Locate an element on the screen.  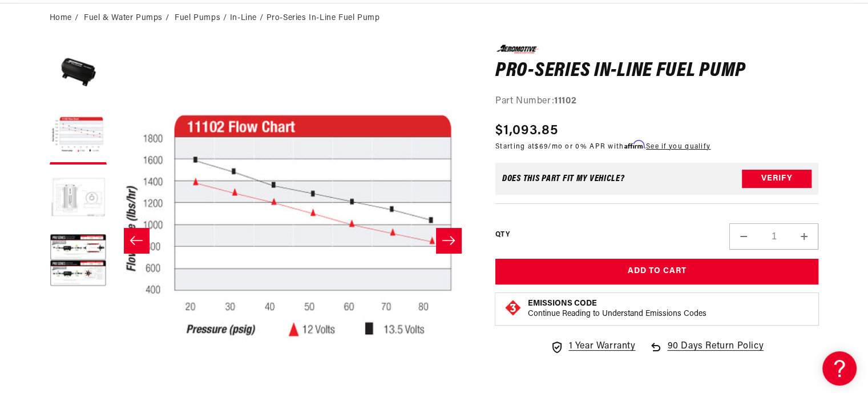
button: Slide right is located at coordinates (448, 240).